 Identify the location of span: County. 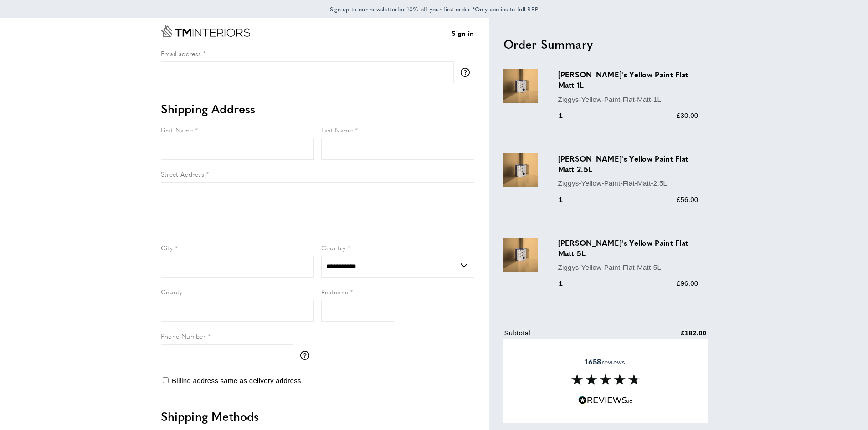
(172, 292).